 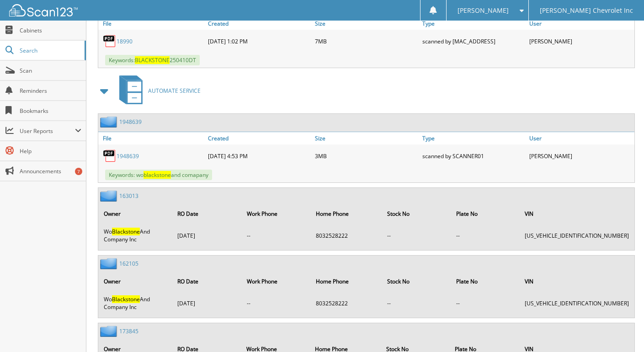 I want to click on span: Bookmarks, so click(x=50, y=111).